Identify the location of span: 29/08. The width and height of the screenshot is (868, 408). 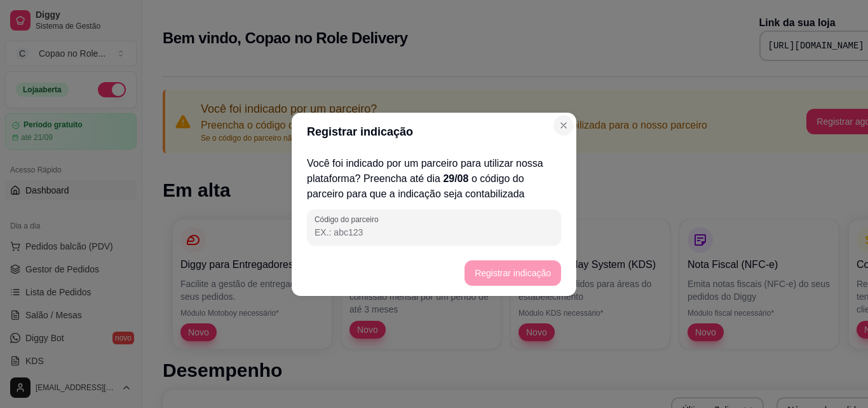
(457, 178).